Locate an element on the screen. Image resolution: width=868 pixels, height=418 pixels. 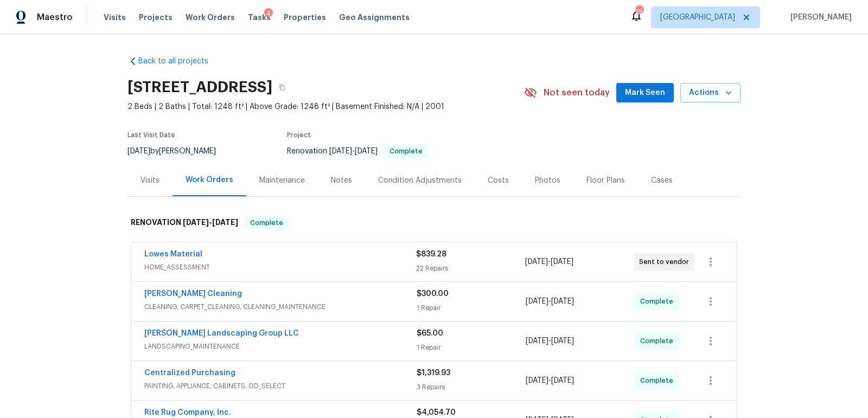
span: Project is located at coordinates (299, 135).